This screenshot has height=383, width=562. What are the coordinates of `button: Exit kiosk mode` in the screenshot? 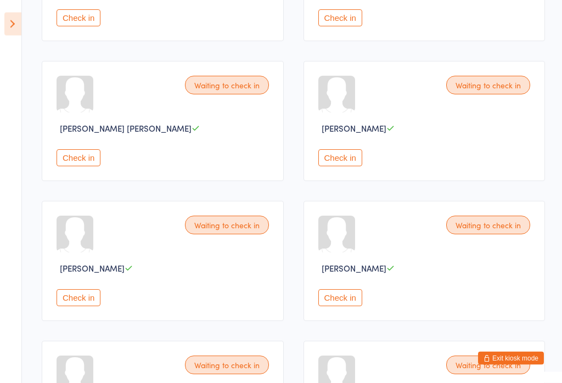 It's located at (511, 359).